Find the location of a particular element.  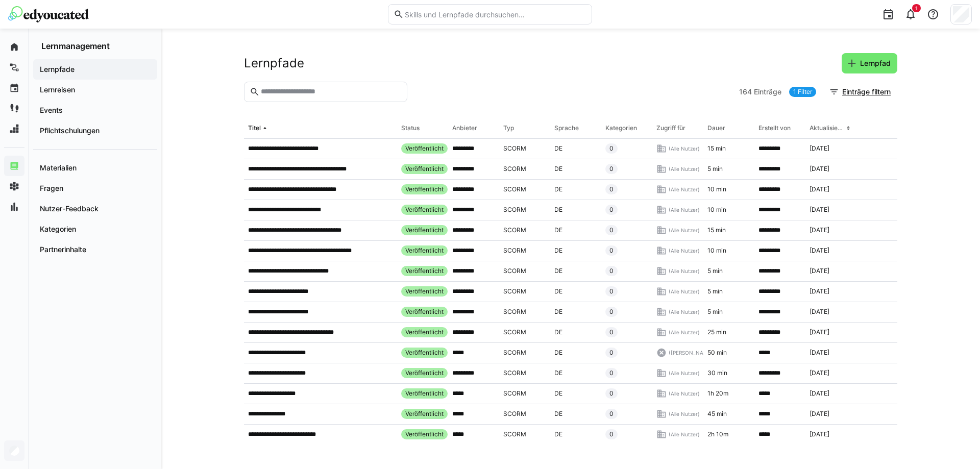

span: 2h 10m is located at coordinates (717, 434).